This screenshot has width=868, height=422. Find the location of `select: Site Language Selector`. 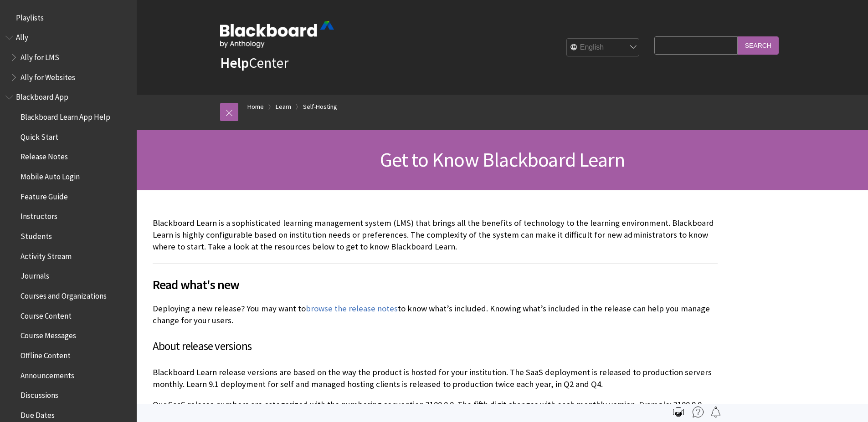

select: Site Language Selector is located at coordinates (603, 48).